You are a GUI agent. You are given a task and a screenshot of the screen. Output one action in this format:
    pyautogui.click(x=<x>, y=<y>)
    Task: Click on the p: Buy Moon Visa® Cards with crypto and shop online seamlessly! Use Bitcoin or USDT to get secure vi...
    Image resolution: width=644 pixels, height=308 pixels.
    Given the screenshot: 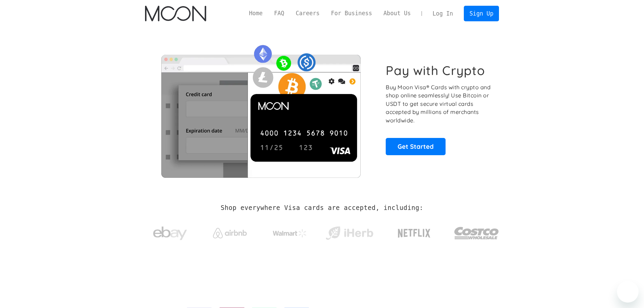 What is the action you would take?
    pyautogui.click(x=438, y=104)
    